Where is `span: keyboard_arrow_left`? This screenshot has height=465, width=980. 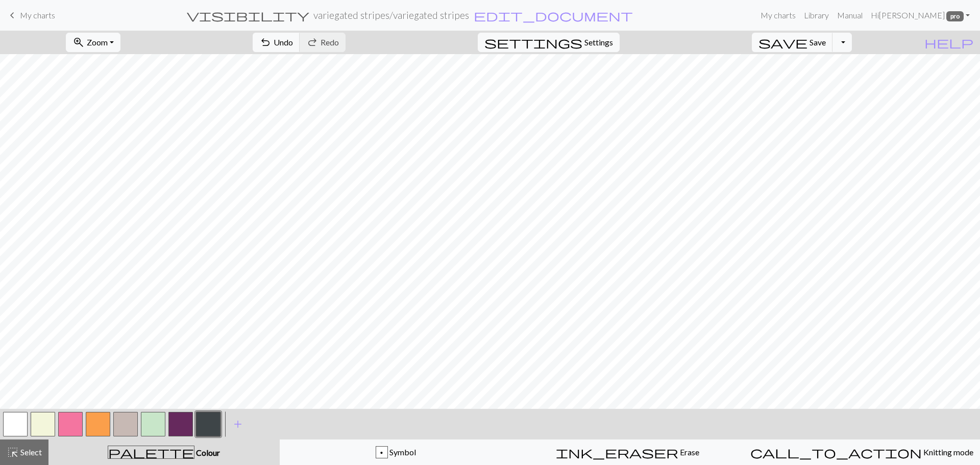
span: keyboard_arrow_left is located at coordinates (12, 15).